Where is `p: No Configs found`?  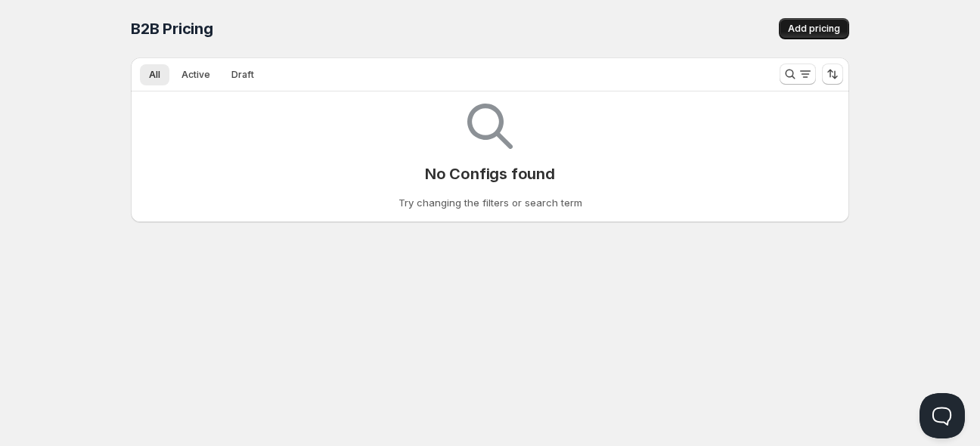
p: No Configs found is located at coordinates (490, 174).